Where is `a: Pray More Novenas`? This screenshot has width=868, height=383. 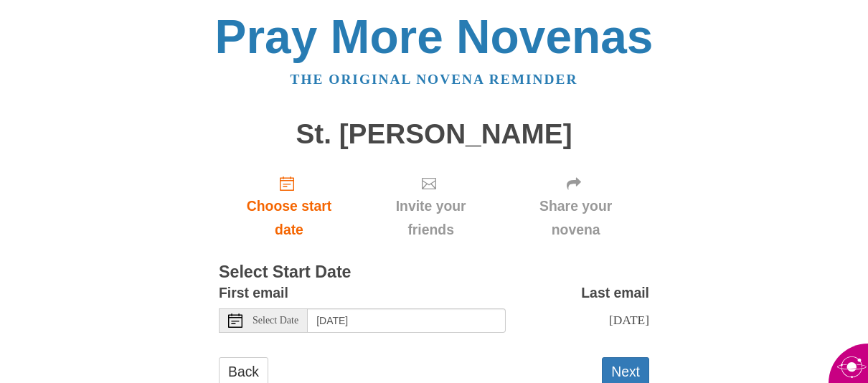
a: Pray More Novenas is located at coordinates (434, 37).